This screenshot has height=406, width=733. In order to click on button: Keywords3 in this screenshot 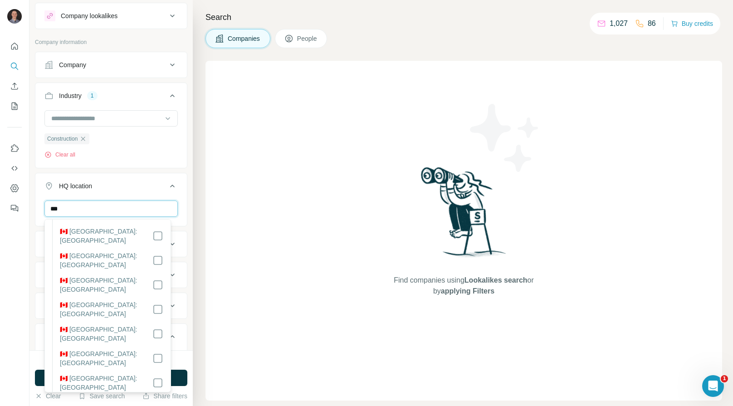, I will do `click(111, 338)`.